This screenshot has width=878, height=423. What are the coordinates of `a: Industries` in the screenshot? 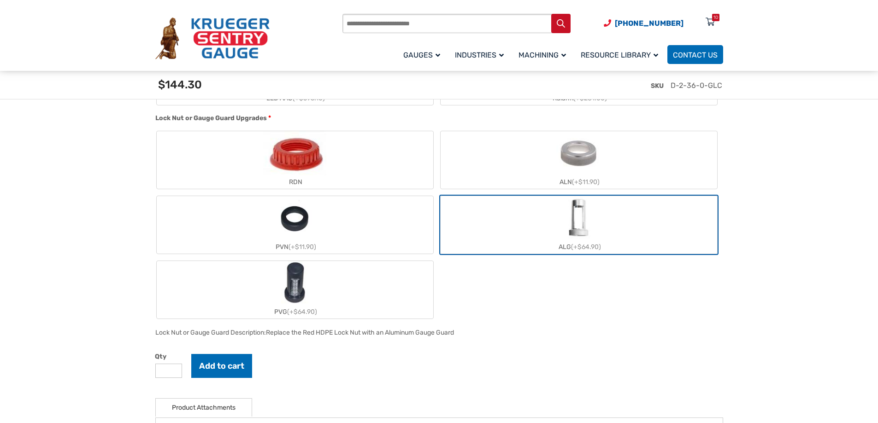 It's located at (481, 54).